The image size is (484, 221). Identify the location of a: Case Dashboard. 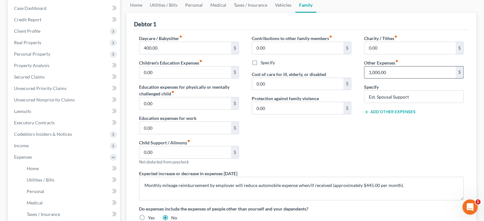
(64, 8).